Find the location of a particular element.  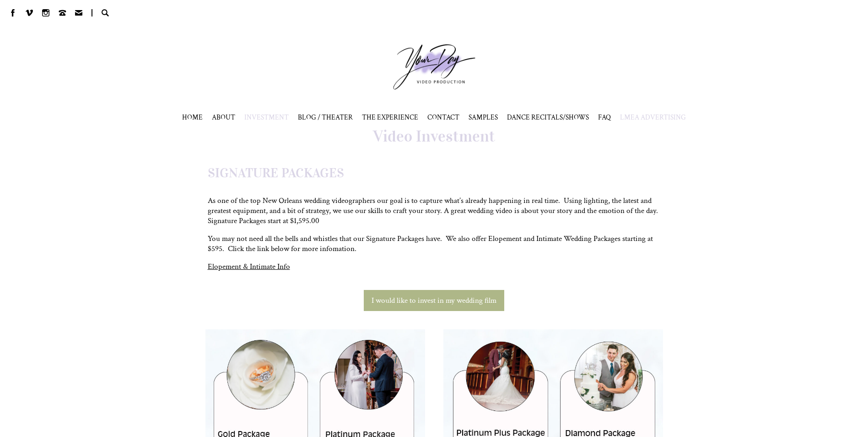

a: CONTACT is located at coordinates (443, 117).